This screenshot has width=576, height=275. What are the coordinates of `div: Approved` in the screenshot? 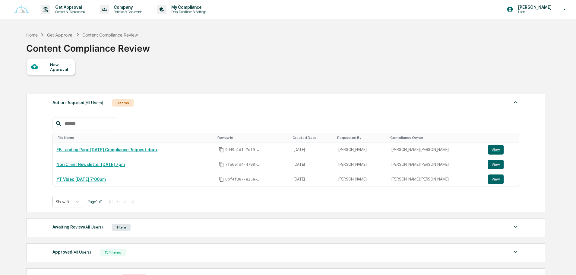 It's located at (72, 252).